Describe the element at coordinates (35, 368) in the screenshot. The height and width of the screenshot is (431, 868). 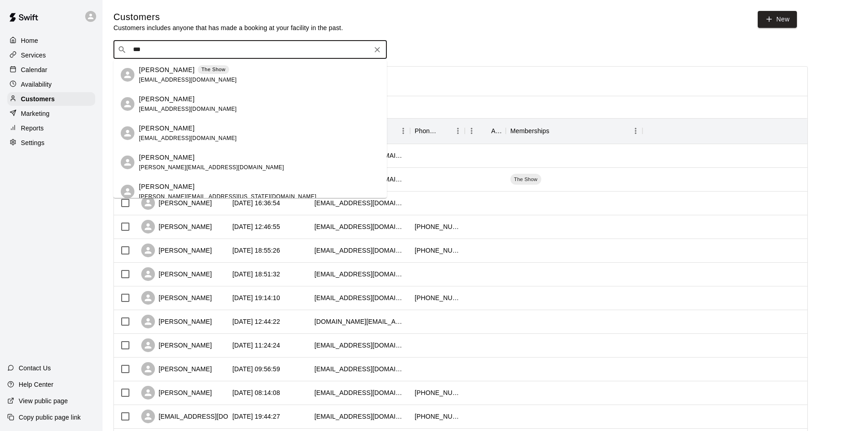
I see `p: Contact Us` at that location.